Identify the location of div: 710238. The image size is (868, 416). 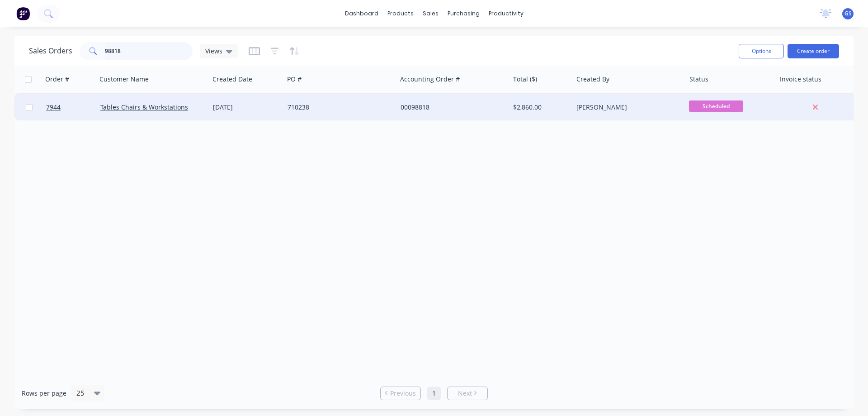
(337, 107).